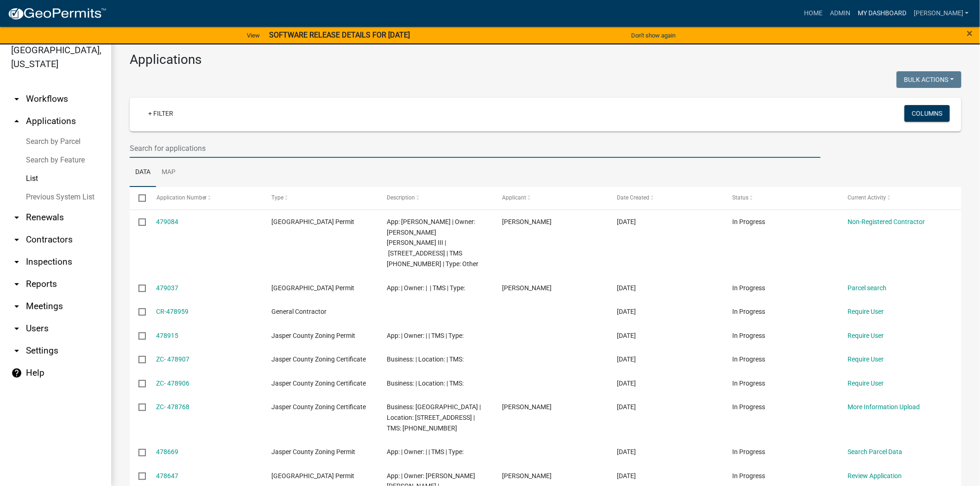 This screenshot has width=980, height=486. I want to click on span: Current Activity, so click(867, 197).